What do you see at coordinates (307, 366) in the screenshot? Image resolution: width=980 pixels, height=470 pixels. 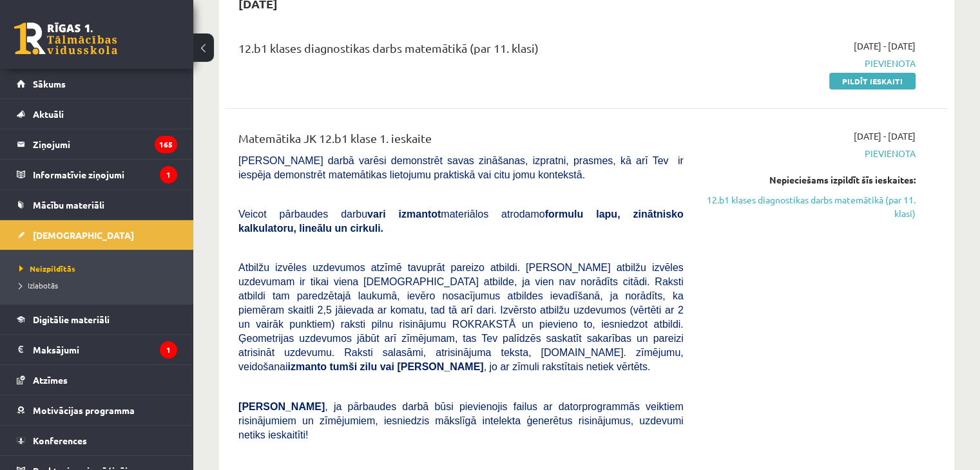 I see `b: izmanto` at bounding box center [307, 366].